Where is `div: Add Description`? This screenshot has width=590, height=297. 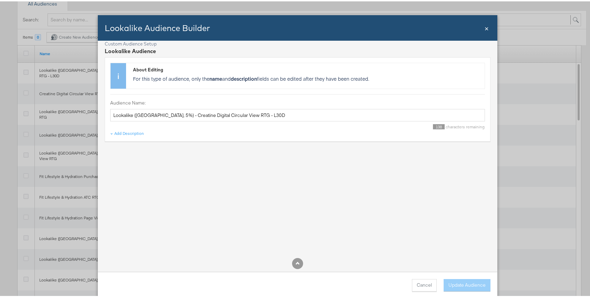
div: Add Description is located at coordinates (129, 132).